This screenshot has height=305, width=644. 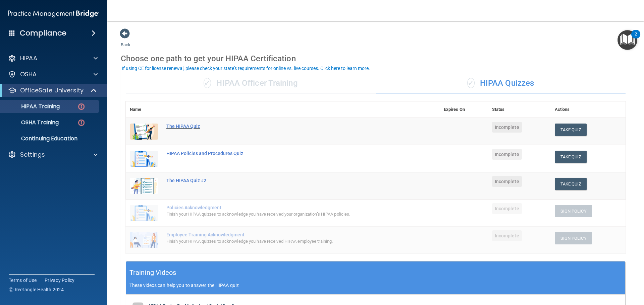 What do you see at coordinates (36, 290) in the screenshot?
I see `span: Ⓒ Rectangle Health 2024` at bounding box center [36, 290].